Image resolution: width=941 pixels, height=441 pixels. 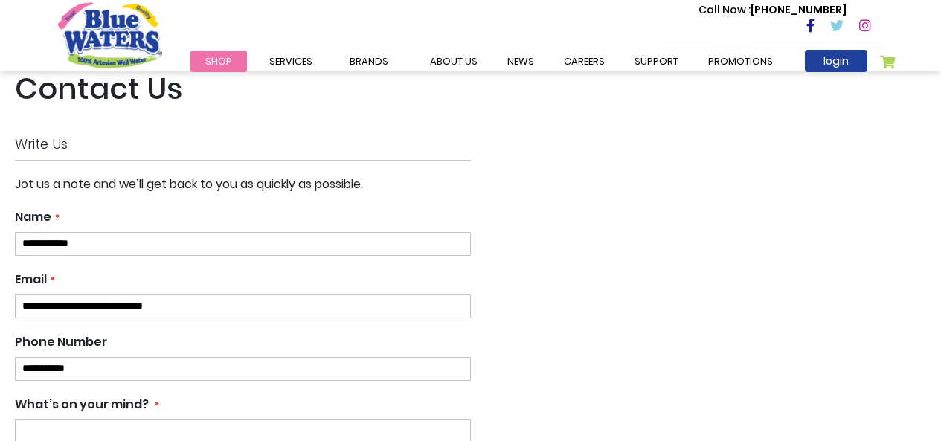 I want to click on a: support, so click(x=656, y=61).